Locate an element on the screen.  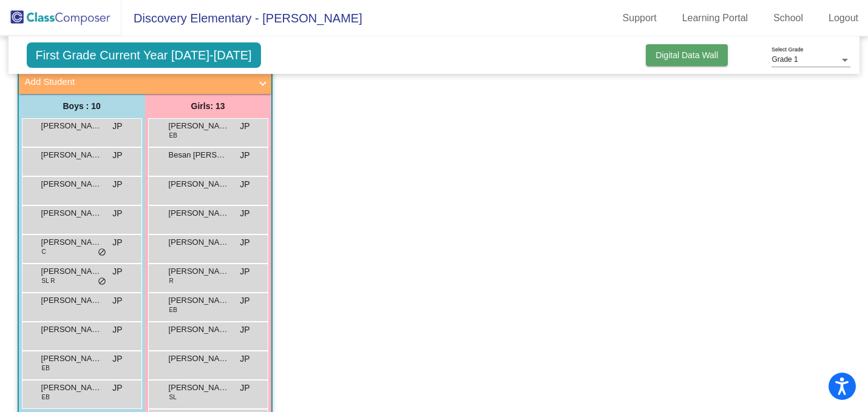
mat-panel-title: Add Student is located at coordinates (137, 82).